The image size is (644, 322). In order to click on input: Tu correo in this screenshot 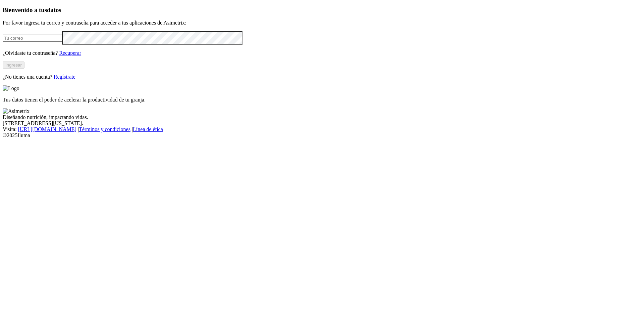, I will do `click(32, 38)`.